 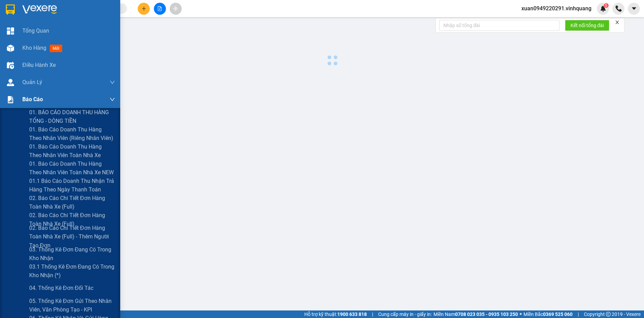 What do you see at coordinates (175, 8) in the screenshot?
I see `span: aim` at bounding box center [175, 8].